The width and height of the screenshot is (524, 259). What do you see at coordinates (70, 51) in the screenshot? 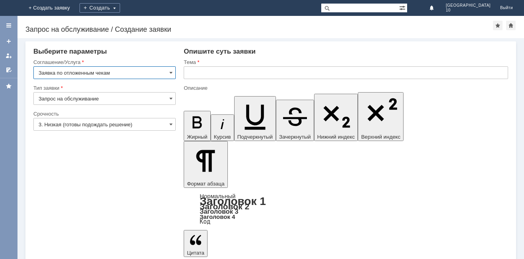
I see `span: Выберите параметры` at bounding box center [70, 51].